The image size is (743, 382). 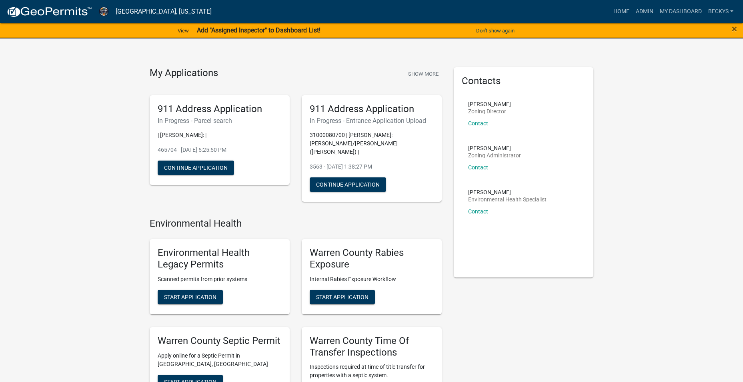 I want to click on img: Warren County, Iowa, so click(x=104, y=11).